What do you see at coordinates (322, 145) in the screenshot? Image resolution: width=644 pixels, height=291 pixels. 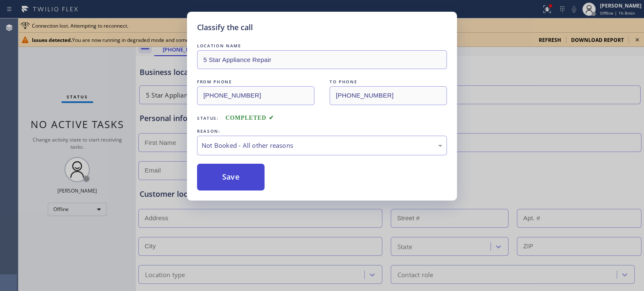 I see `div: Not Booked - All other reasons` at bounding box center [322, 145].